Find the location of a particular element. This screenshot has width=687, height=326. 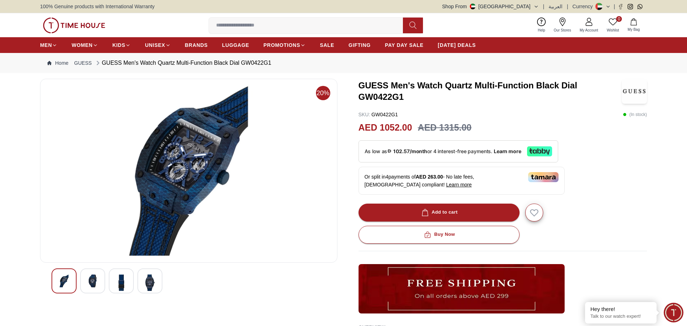

a: GUESS is located at coordinates (83, 63).